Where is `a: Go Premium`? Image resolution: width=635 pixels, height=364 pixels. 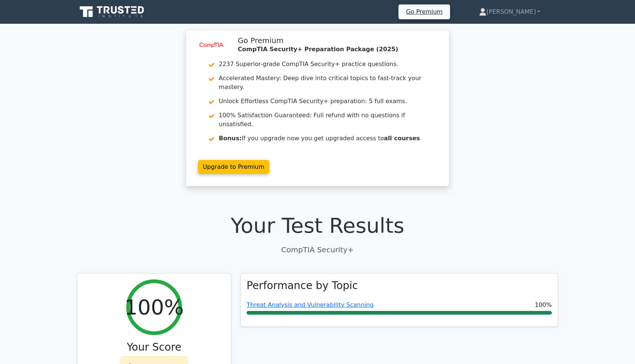
a: Go Premium is located at coordinates (424, 12).